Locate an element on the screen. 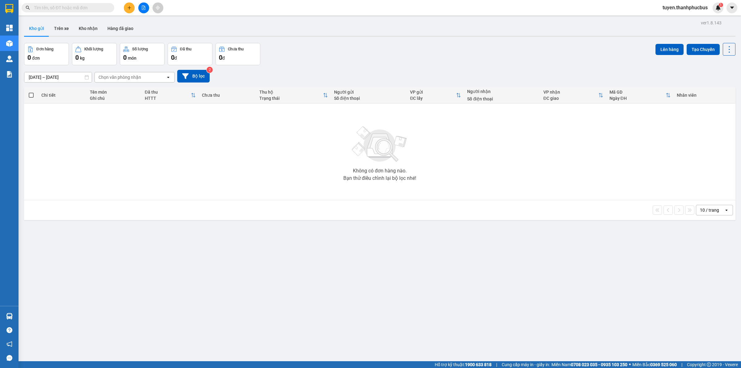 The image size is (741, 368). img: logo-vxr is located at coordinates (9, 9).